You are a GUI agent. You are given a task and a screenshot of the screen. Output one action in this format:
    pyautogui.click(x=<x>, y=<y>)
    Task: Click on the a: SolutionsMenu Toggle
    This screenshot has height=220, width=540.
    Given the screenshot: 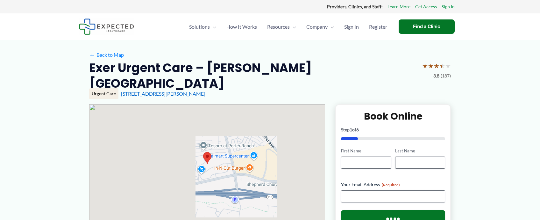 What is the action you would take?
    pyautogui.click(x=203, y=27)
    